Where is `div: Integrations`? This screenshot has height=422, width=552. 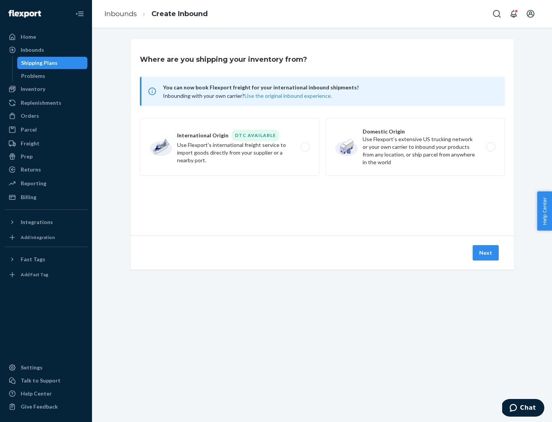
div: Integrations is located at coordinates (37, 222).